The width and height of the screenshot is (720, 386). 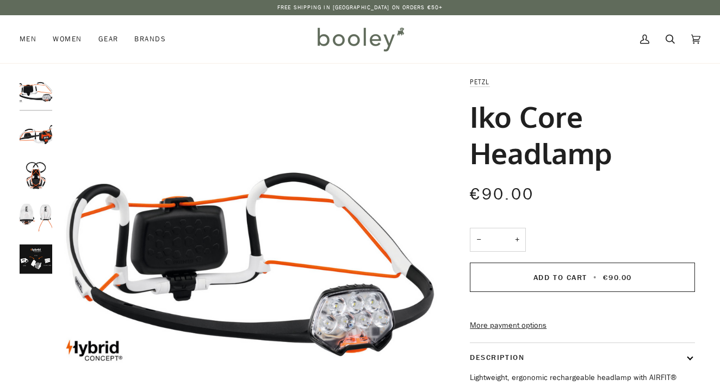 What do you see at coordinates (32, 39) in the screenshot?
I see `a: Men` at bounding box center [32, 39].